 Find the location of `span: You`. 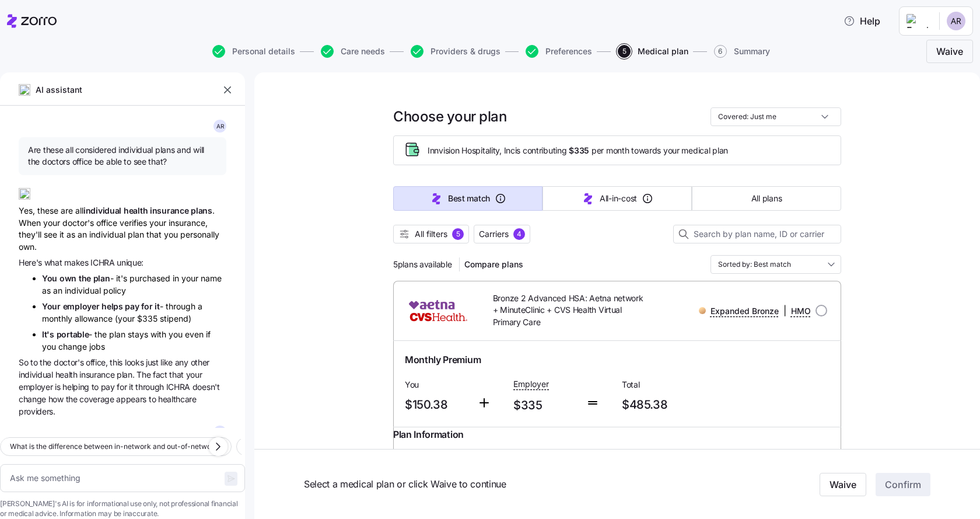

span: You is located at coordinates (51, 278).